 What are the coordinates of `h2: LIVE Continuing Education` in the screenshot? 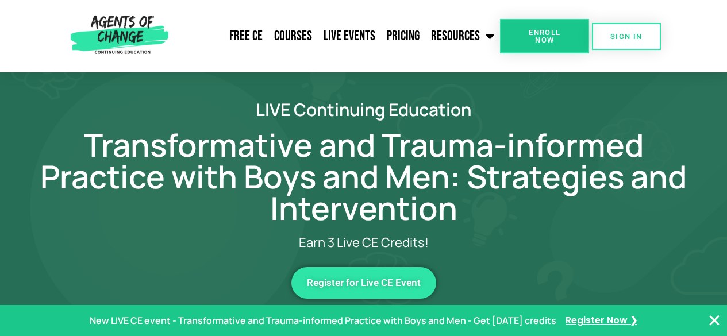 It's located at (364, 109).